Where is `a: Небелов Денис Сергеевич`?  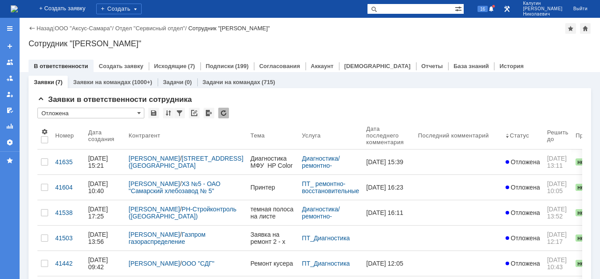 a: Небелов Денис Сергеевич is located at coordinates (243, 147).